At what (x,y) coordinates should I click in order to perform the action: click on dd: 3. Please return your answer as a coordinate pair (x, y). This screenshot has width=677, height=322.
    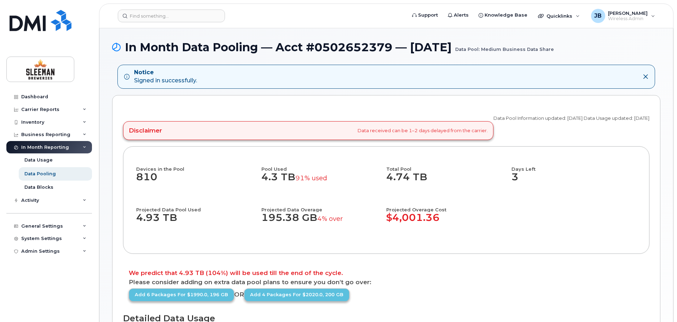
    Looking at the image, I should click on (574, 181).